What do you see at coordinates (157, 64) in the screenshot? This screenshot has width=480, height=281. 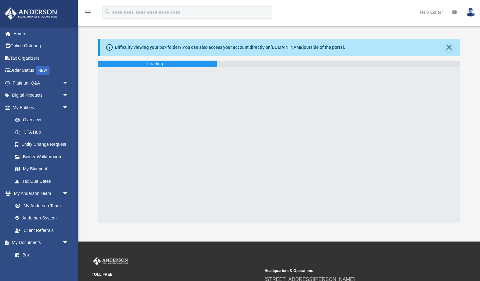 I see `div: Loading ...` at bounding box center [157, 64].